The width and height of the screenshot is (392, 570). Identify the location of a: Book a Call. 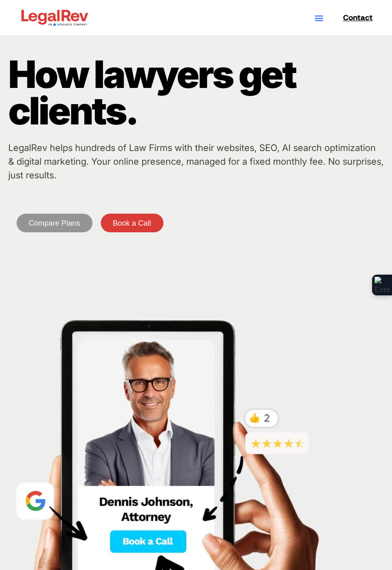
(132, 223).